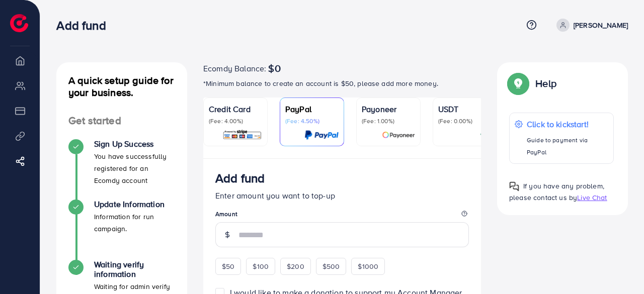 The width and height of the screenshot is (644, 294). What do you see at coordinates (122, 120) in the screenshot?
I see `h4: Get started` at bounding box center [122, 120].